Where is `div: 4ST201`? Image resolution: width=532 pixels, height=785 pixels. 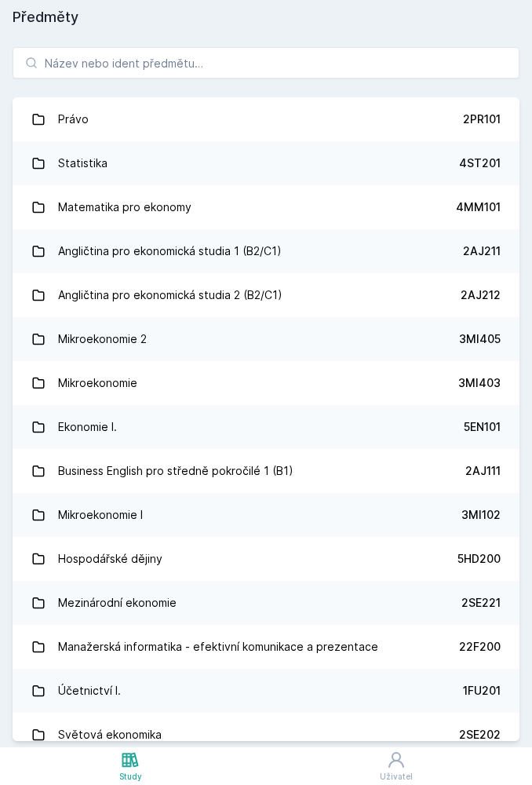 div: 4ST201 is located at coordinates (480, 163).